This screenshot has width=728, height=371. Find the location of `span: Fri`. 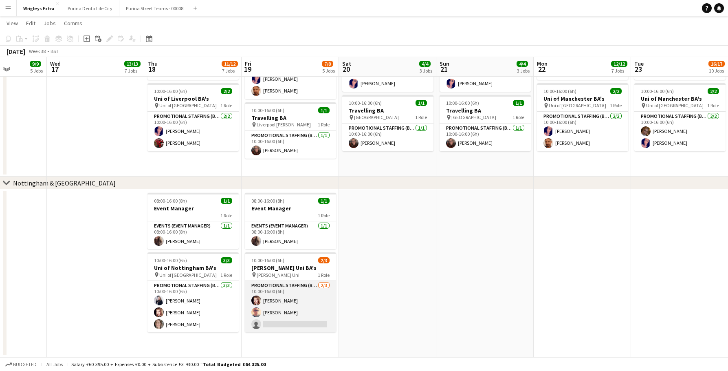

span: Fri is located at coordinates (248, 64).